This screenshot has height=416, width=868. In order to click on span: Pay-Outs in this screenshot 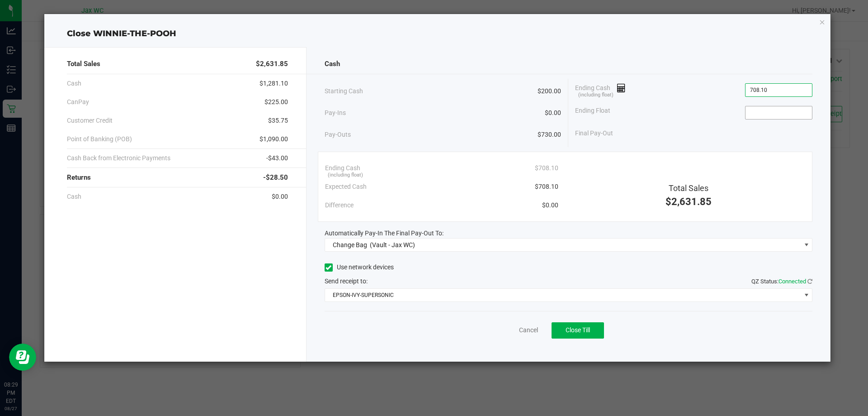, I will do `click(337, 135)`.